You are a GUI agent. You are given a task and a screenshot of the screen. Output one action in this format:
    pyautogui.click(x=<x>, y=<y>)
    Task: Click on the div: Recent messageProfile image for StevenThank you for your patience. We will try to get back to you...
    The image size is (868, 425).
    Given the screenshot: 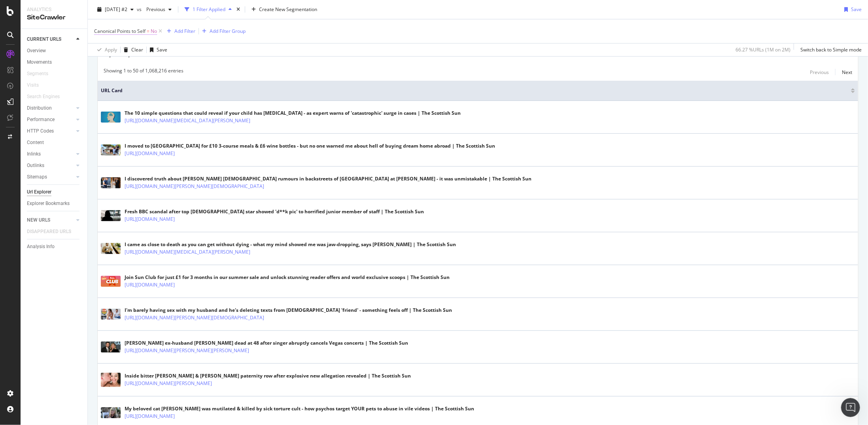 What is the action you would take?
    pyautogui.click(x=79, y=127)
    